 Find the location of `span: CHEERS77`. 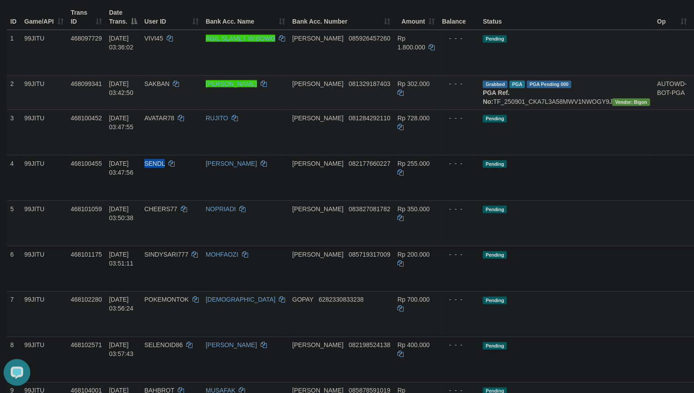

span: CHEERS77 is located at coordinates (161, 209).